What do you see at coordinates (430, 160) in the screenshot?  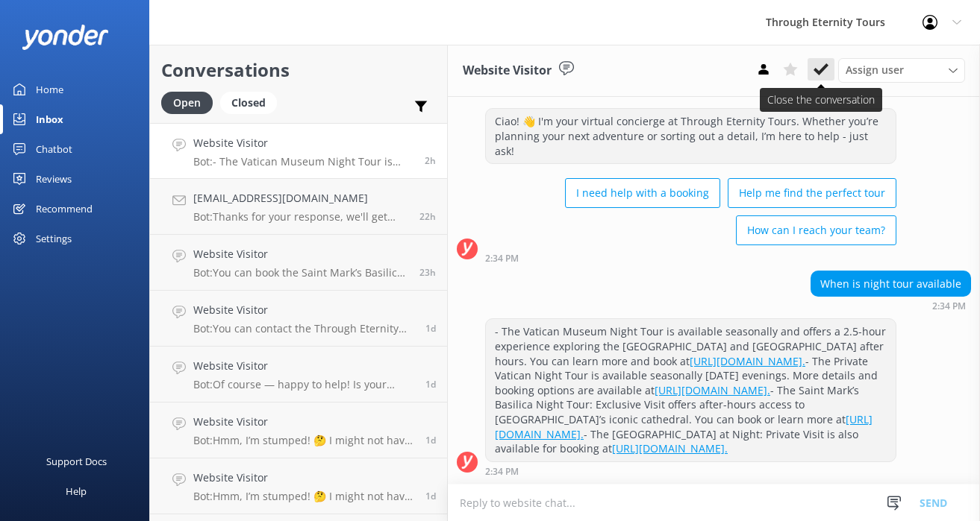 I see `span: 02:34pm 13-Aug-2025 (UTC +02:00) Europe/Amsterdam` at bounding box center [430, 160].